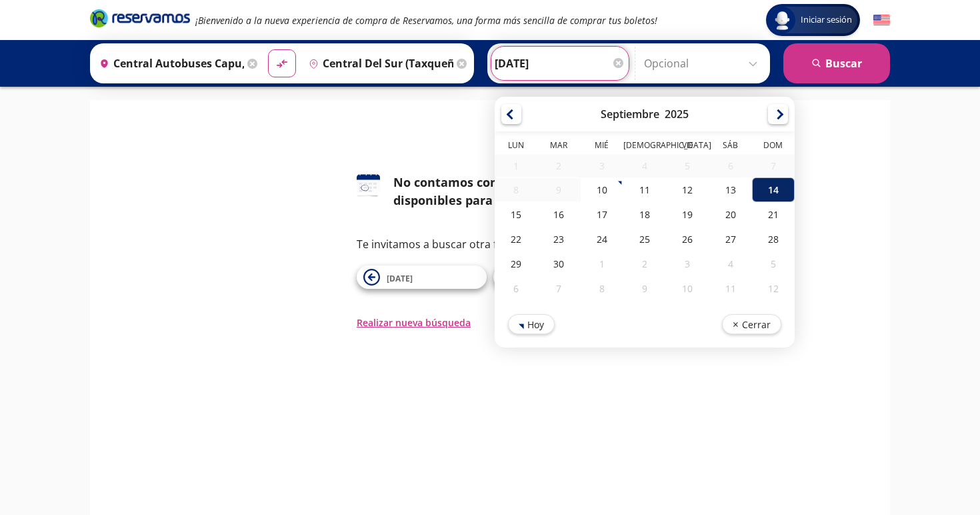  Describe the element at coordinates (687, 214) in the screenshot. I see `div: 19-Sep-25` at that location.